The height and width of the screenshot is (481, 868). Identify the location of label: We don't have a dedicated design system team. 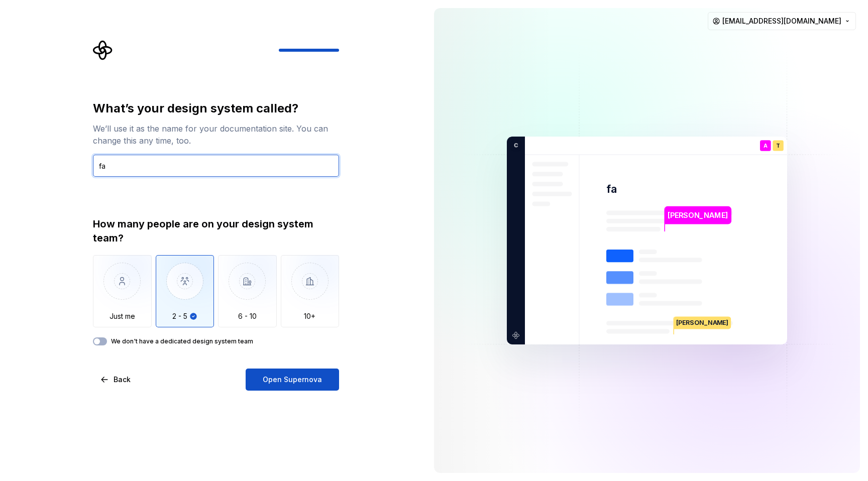
(182, 341).